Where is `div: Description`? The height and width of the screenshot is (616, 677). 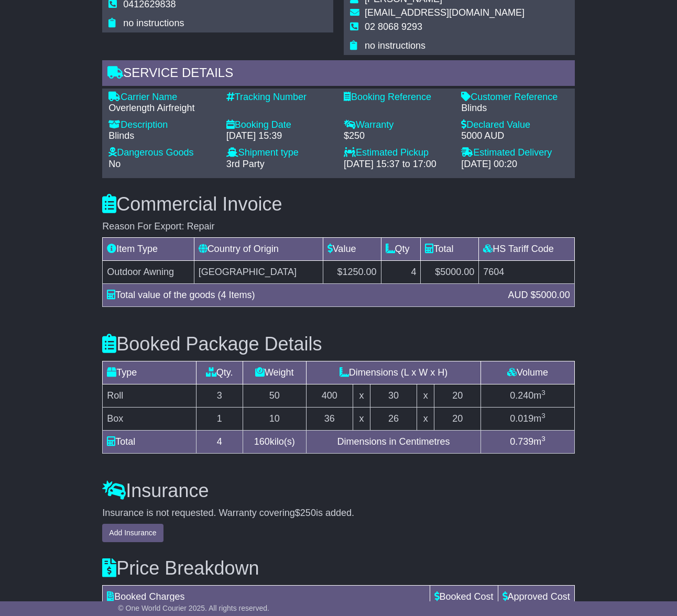
div: Description is located at coordinates (162, 125).